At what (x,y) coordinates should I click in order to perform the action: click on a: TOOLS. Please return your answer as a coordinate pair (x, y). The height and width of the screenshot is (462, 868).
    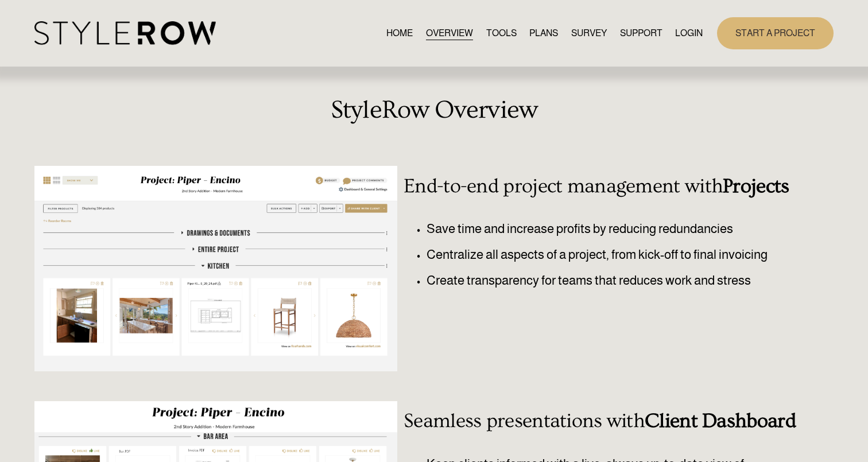
    Looking at the image, I should click on (501, 33).